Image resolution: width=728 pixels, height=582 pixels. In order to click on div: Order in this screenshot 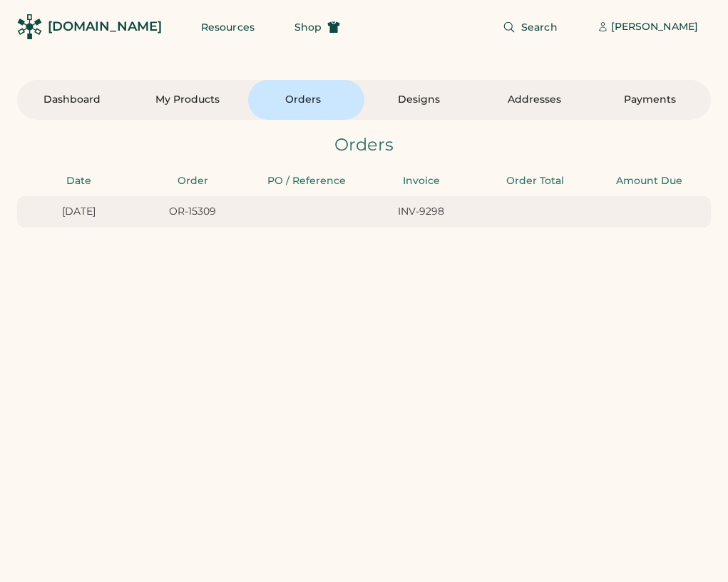, I will do `click(192, 181)`.